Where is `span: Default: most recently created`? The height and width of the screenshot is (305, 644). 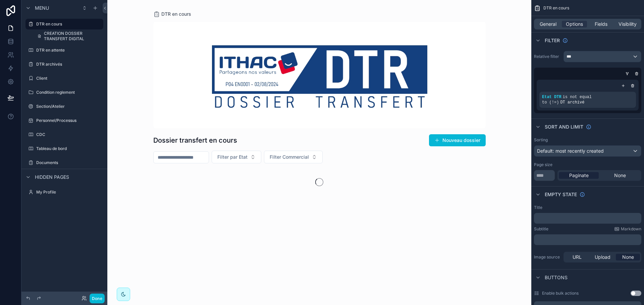 span: Default: most recently created is located at coordinates (570, 151).